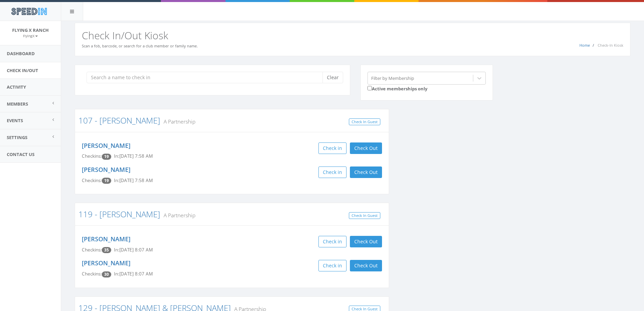 The width and height of the screenshot is (644, 311). Describe the element at coordinates (31, 30) in the screenshot. I see `span: Flying X Ranch` at that location.